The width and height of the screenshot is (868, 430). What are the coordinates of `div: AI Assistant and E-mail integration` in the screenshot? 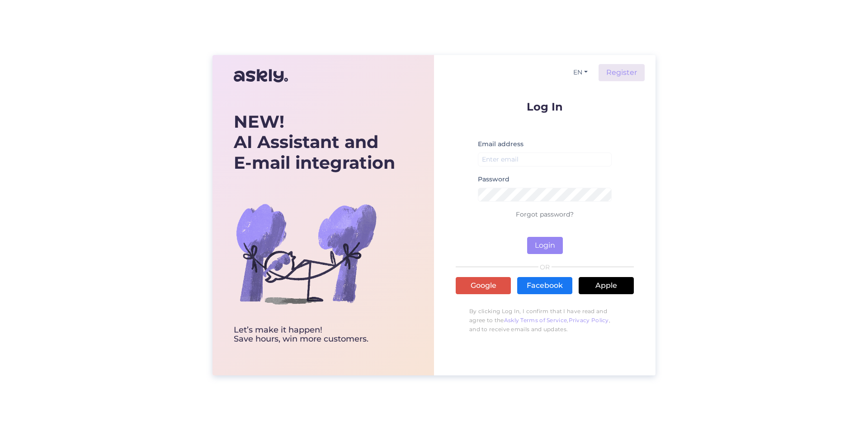 It's located at (314, 142).